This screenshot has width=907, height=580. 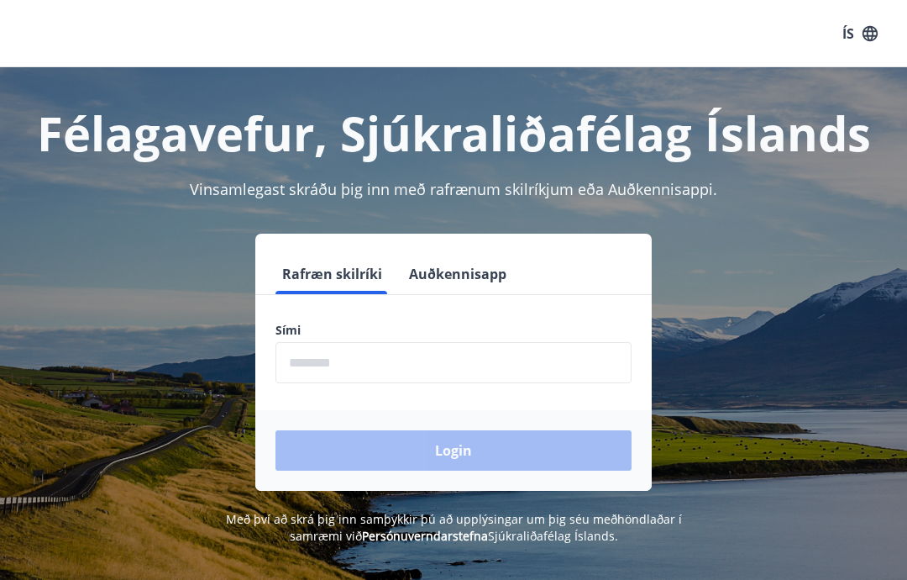 What do you see at coordinates (458, 274) in the screenshot?
I see `button: Auðkennisapp` at bounding box center [458, 274].